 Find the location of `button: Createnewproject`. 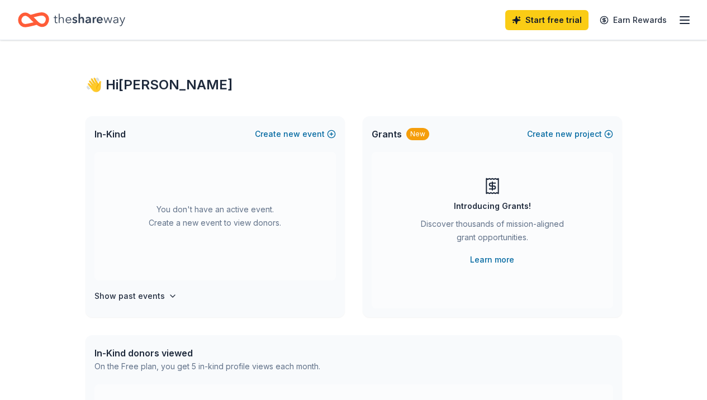

button: Createnewproject is located at coordinates (570, 134).